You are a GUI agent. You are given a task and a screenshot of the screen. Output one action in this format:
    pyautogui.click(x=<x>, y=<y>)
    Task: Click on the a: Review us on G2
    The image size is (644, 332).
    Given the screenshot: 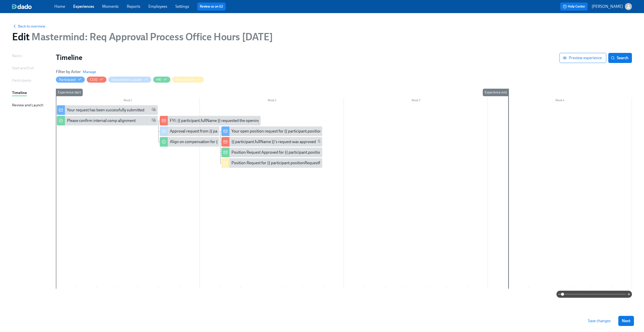 What is the action you would take?
    pyautogui.click(x=211, y=7)
    